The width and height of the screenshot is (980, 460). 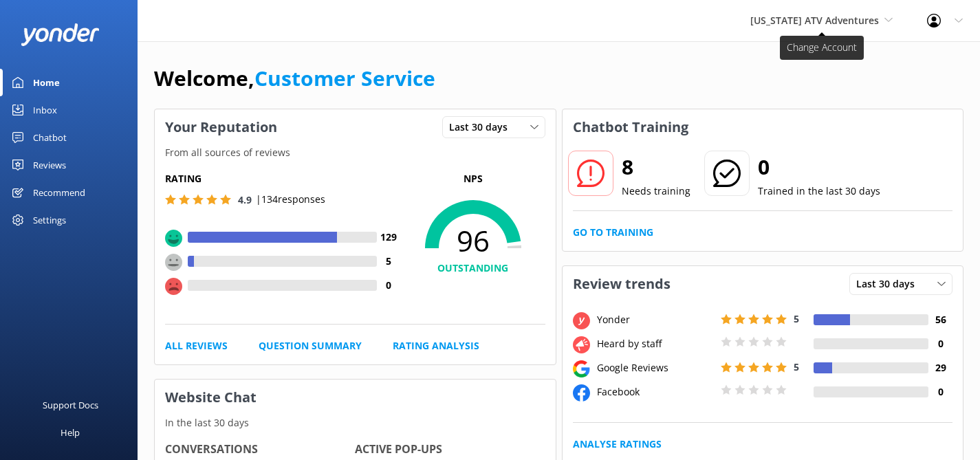 What do you see at coordinates (940, 367) in the screenshot?
I see `h4: 29` at bounding box center [940, 367].